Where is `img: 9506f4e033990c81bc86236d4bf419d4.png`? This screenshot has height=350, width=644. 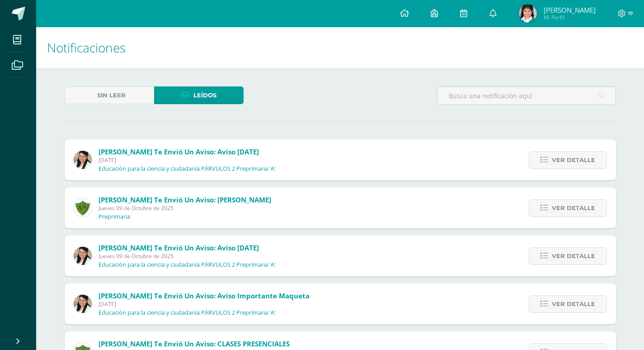
img: 9506f4e033990c81bc86236d4bf419d4.png is located at coordinates (528, 13).